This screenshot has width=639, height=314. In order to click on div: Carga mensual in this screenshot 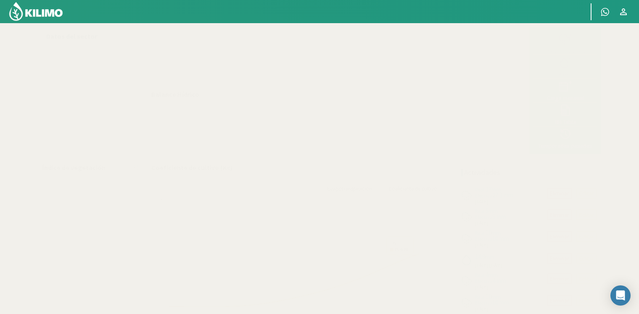, I will do `click(565, 98)`.